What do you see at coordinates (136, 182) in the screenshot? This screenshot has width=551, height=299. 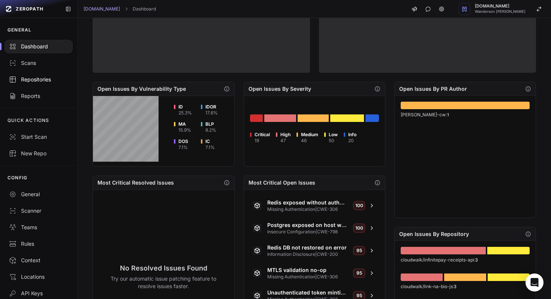 I see `h2: Most Critical Resolved Issues` at bounding box center [136, 182].